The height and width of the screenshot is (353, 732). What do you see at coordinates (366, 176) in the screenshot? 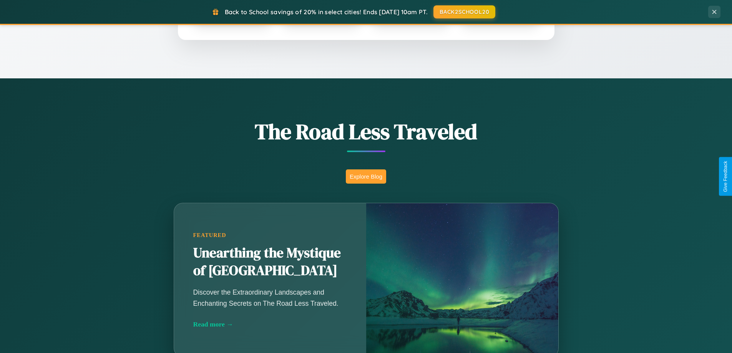
I see `button: Explore Blog` at bounding box center [366, 176].